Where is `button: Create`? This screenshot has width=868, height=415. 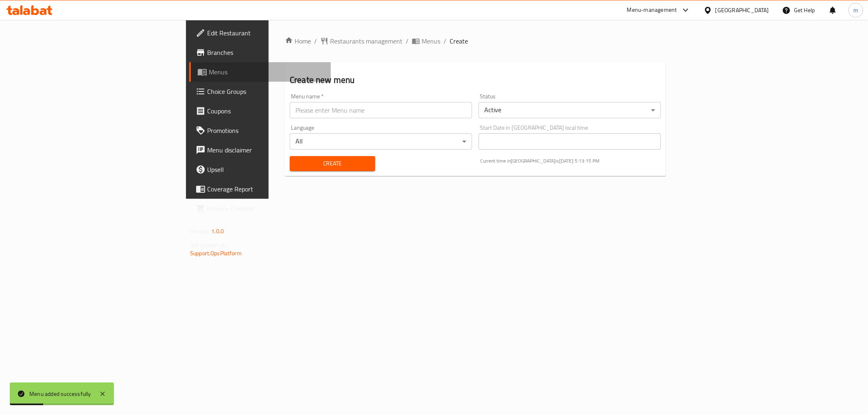
button: Create is located at coordinates (333, 163).